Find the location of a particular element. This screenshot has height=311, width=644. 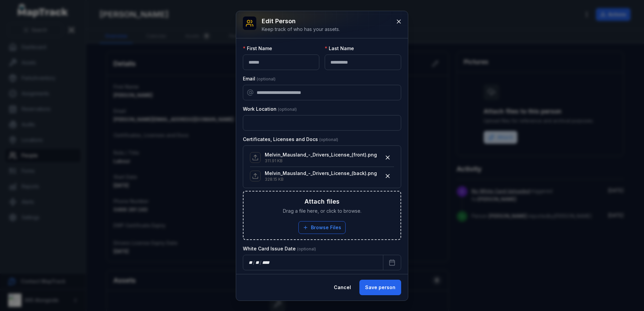

p: Melvin_Mausland_-_Drivers_License_(front).png is located at coordinates (321, 155).